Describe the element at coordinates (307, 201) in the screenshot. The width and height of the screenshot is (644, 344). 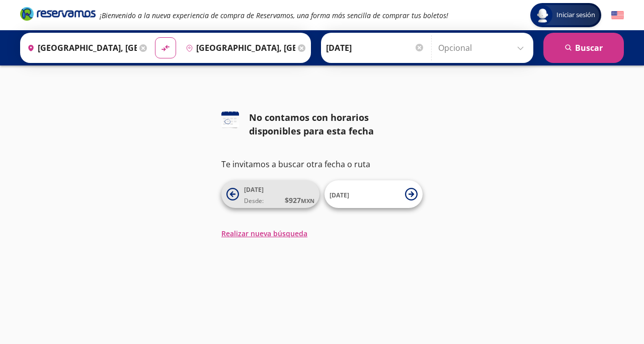
I see `small: MXN` at that location.